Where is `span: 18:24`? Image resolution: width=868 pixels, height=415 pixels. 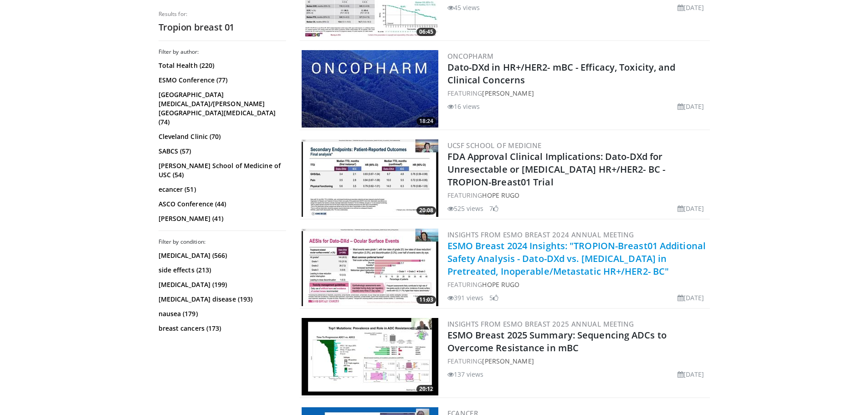
span: 18:24 is located at coordinates (426, 121).